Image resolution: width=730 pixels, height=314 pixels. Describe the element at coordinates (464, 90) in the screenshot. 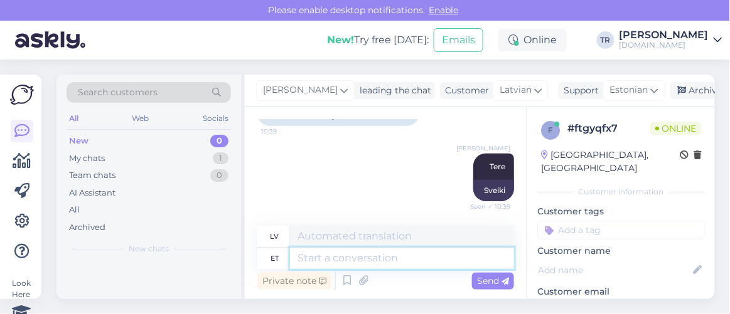

I see `div: Customer` at that location.